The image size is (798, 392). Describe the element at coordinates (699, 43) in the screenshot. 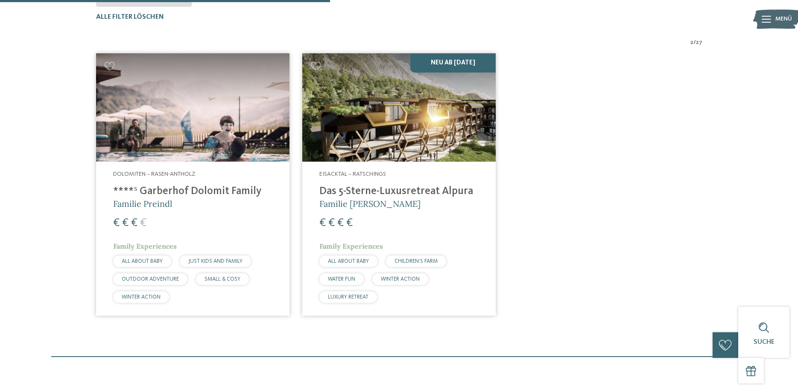

I see `span: 27` at that location.